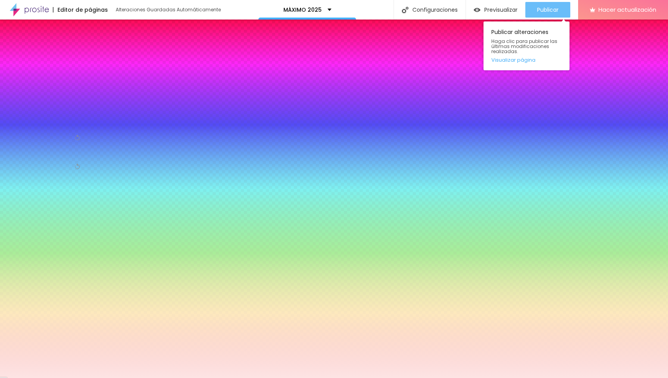 This screenshot has height=378, width=668. I want to click on font: Publicar, so click(548, 10).